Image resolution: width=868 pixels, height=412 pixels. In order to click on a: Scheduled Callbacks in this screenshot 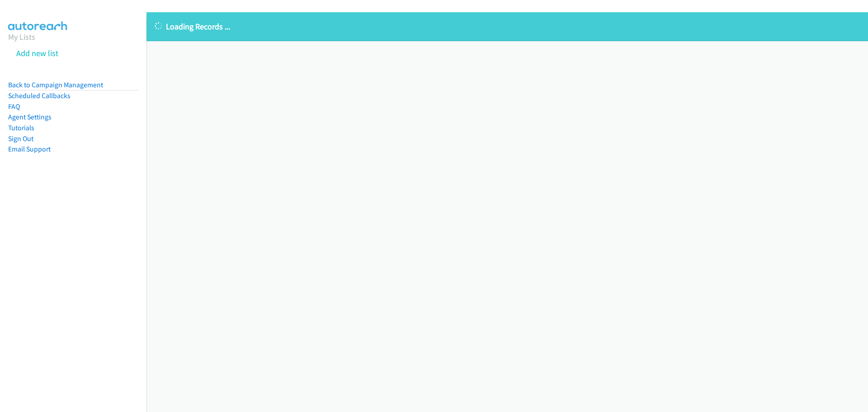, I will do `click(39, 95)`.